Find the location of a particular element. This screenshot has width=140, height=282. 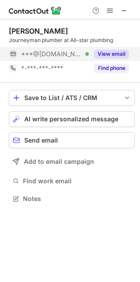

button: AI write personalized message is located at coordinates (72, 119).